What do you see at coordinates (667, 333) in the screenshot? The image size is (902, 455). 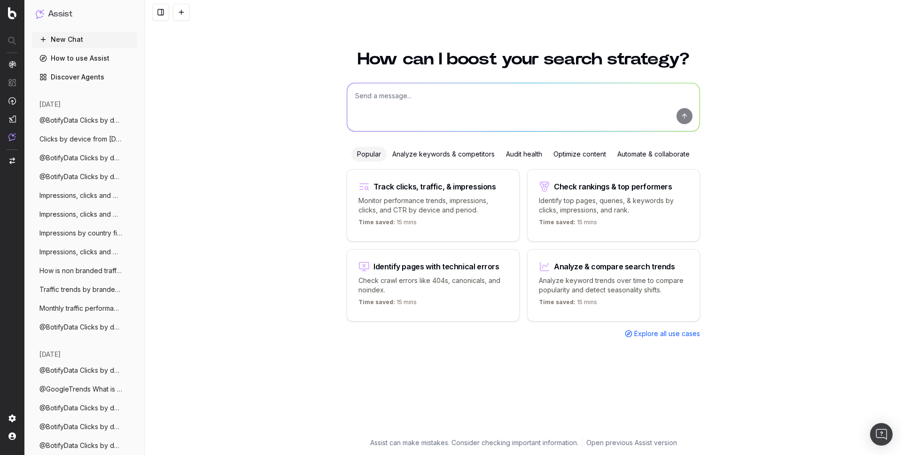 I see `span: Explore all use cases` at bounding box center [667, 333].